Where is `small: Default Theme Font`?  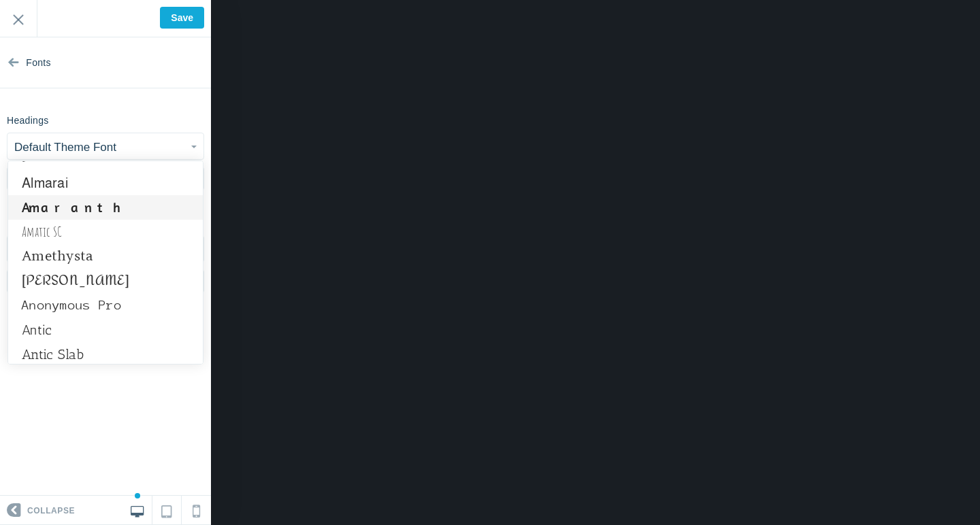
small: Default Theme Font is located at coordinates (65, 147).